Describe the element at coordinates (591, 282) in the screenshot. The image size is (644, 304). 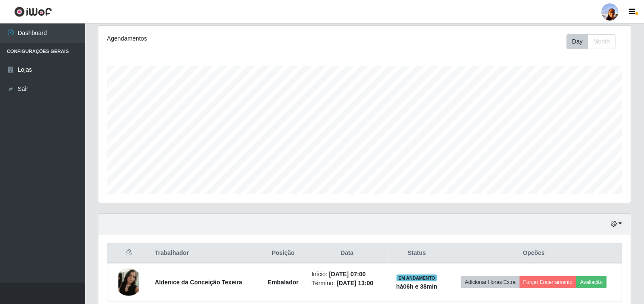
I see `button: Avaliação` at that location.